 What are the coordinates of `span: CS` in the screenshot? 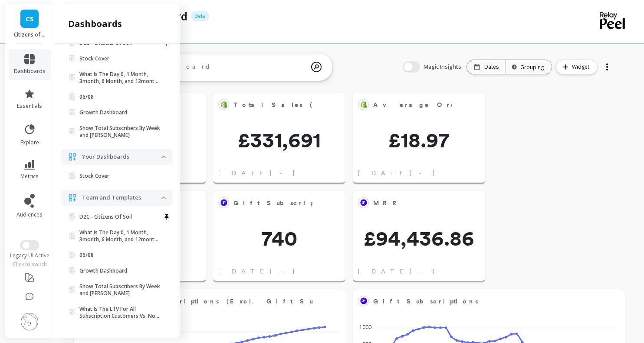 It's located at (30, 19).